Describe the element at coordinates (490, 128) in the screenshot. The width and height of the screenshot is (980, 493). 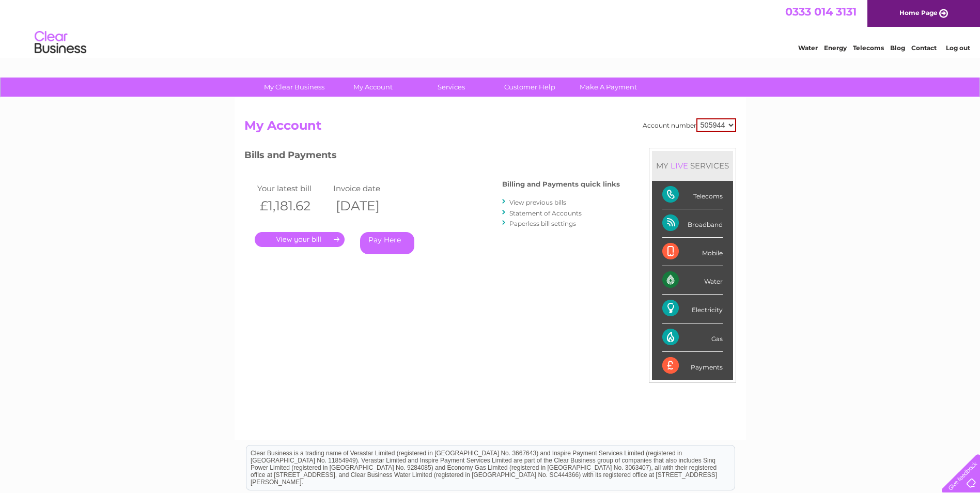
I see `h2: My Account` at that location.